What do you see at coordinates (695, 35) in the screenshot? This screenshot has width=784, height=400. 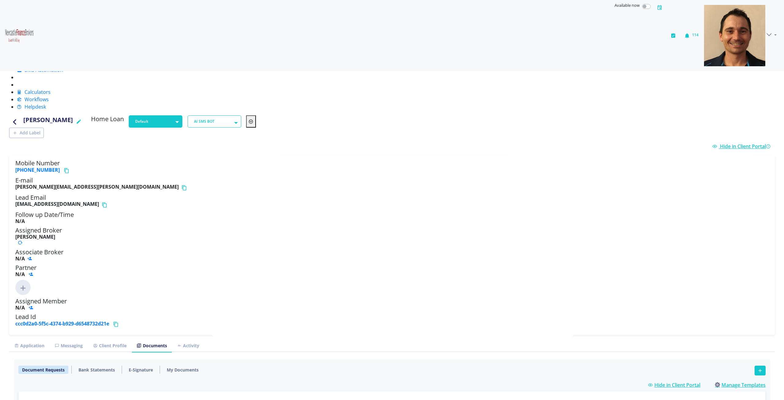 I see `span: 114` at bounding box center [695, 35].